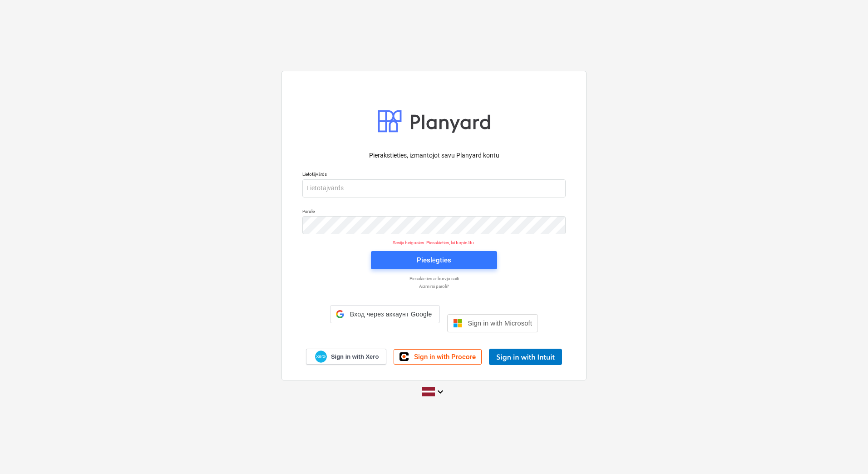  What do you see at coordinates (434, 243) in the screenshot?
I see `p: Sesija beigusies. Piesakieties, lai turpinātu.` at bounding box center [434, 243].